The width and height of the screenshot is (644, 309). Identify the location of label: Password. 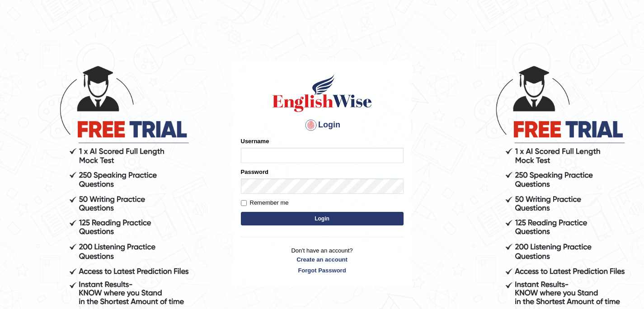
(254, 172).